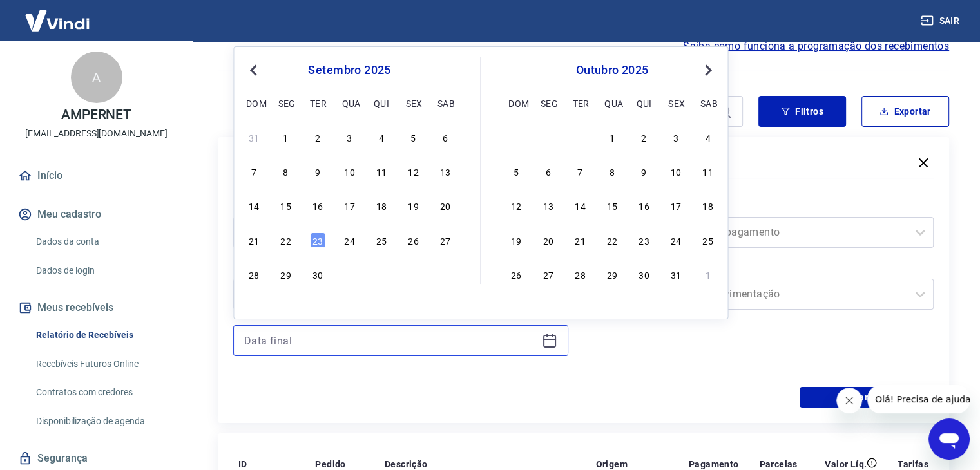  Describe the element at coordinates (580, 205) in the screenshot. I see `div: Choose terça-feira, 14 de outubro de 2025` at that location.